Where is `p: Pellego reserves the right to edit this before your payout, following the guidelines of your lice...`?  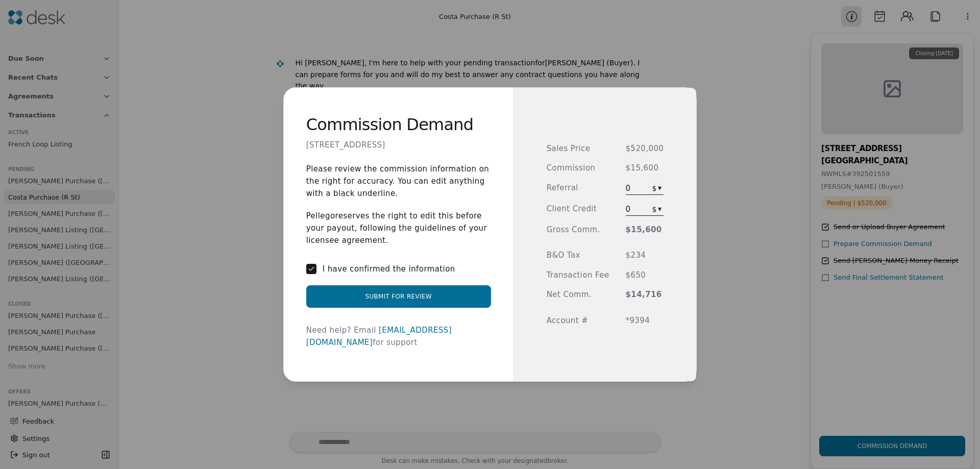 p: Pellego reserves the right to edit this before your payout, following the guidelines of your lice... is located at coordinates (399, 228).